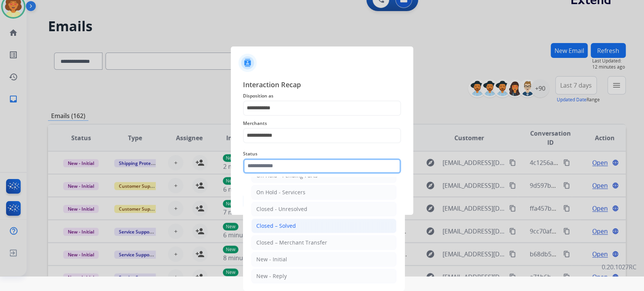 The height and width of the screenshot is (291, 644). I want to click on img: contactIcon, so click(247, 63).